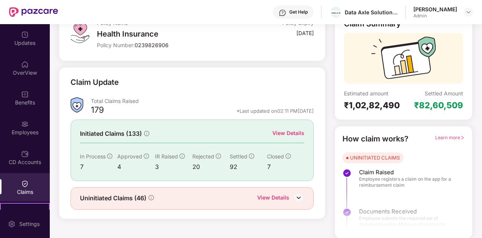 The image size is (482, 238). Describe the element at coordinates (202, 101) in the screenshot. I see `div: Total Claims Raised` at that location.